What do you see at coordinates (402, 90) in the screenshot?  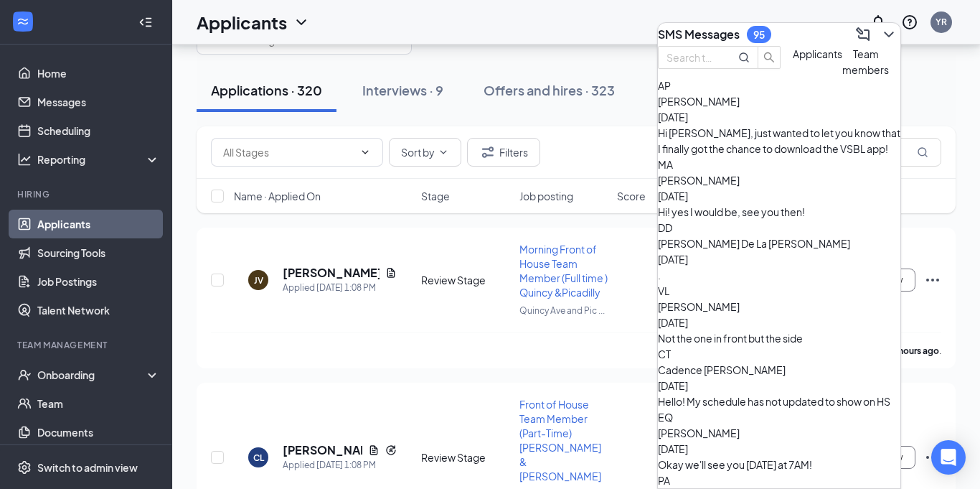 I see `div: Interviews · 9` at bounding box center [402, 90].